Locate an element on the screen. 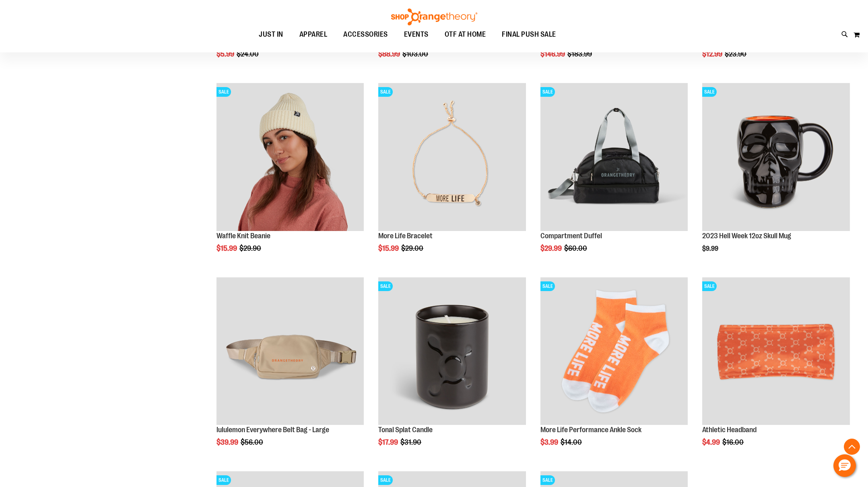  span: OTF AT HOME is located at coordinates (465, 34).